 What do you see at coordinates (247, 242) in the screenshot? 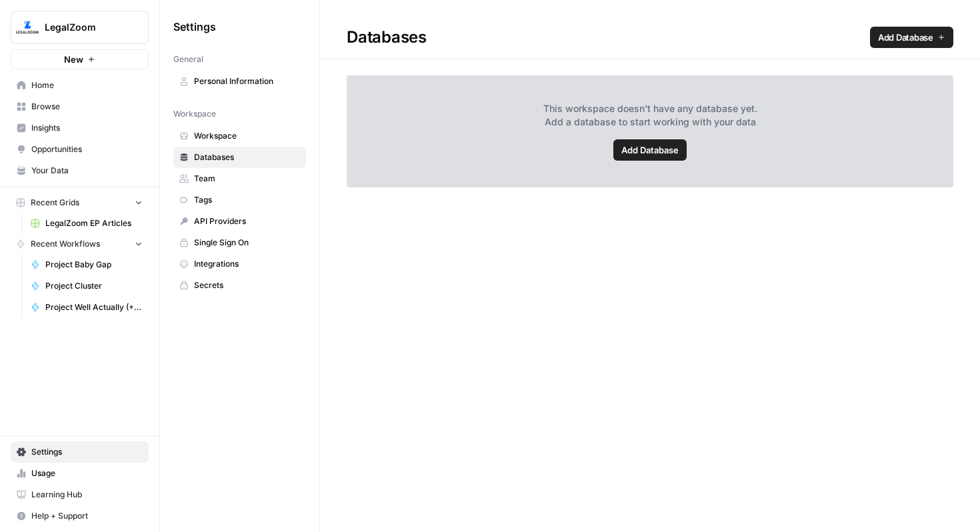
I see `span: Single Sign On` at bounding box center [247, 242].